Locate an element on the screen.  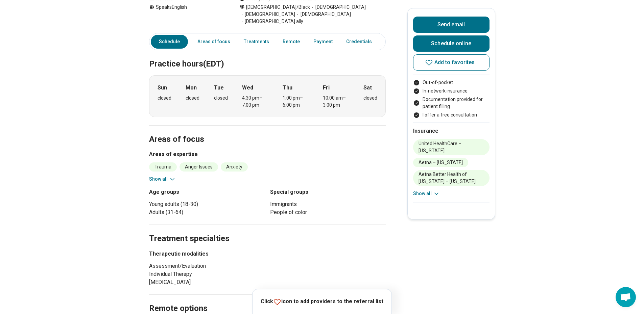
li: People of color is located at coordinates (328, 212).